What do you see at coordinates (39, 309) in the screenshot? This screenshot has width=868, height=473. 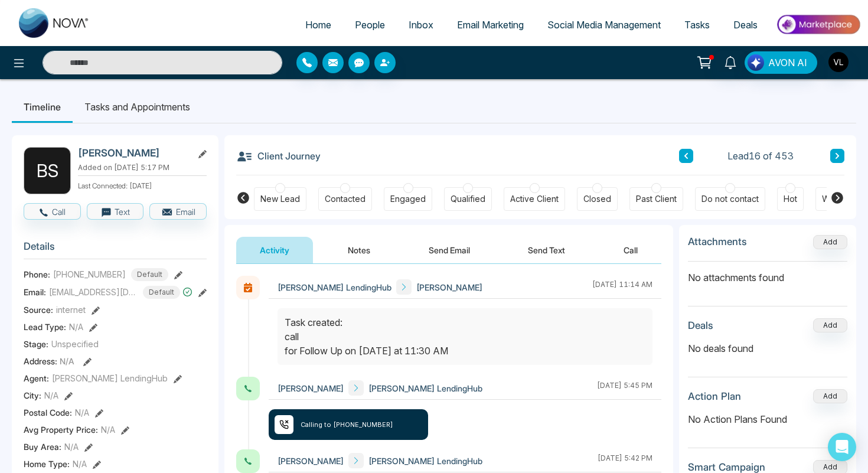 I see `span: Source:` at bounding box center [39, 309].